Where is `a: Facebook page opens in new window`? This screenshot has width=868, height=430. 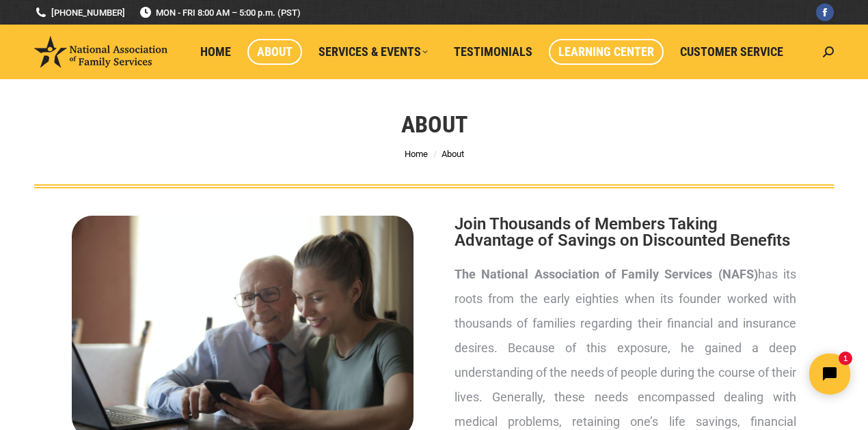 a: Facebook page opens in new window is located at coordinates (825, 12).